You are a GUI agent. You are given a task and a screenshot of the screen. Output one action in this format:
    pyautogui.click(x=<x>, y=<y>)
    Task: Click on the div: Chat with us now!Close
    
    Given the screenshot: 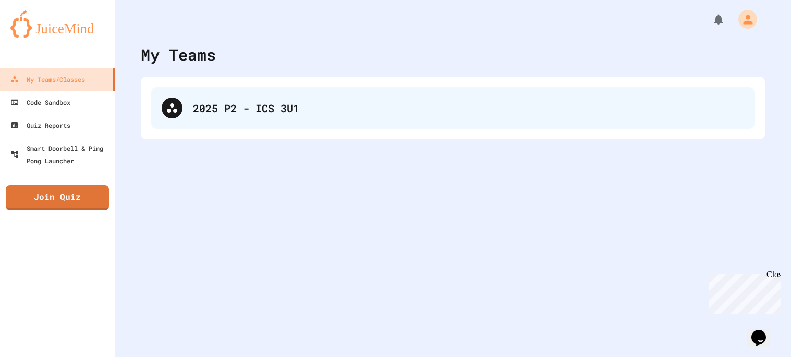 What is the action you would take?
    pyautogui.click(x=38, y=35)
    